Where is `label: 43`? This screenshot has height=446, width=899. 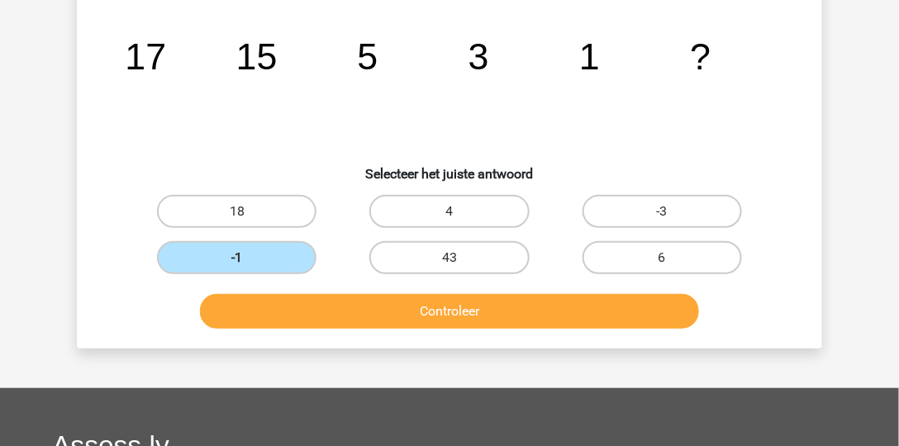 label: 43 is located at coordinates (449, 258).